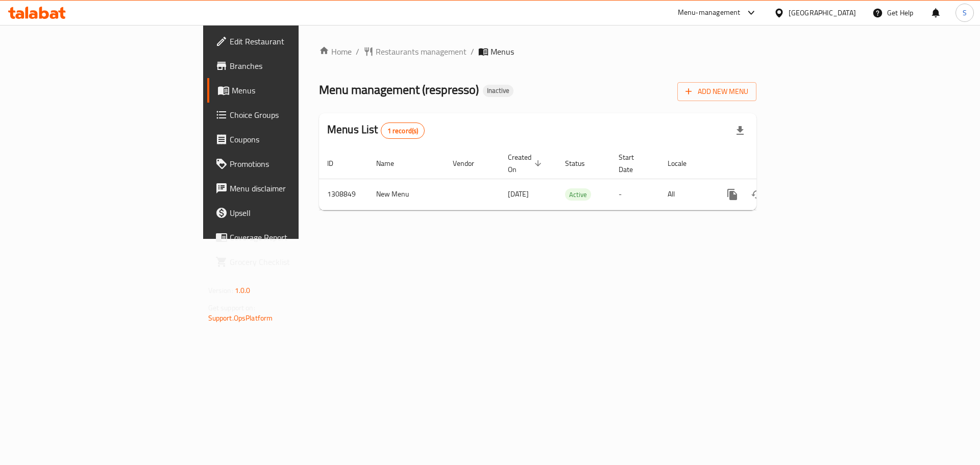 The width and height of the screenshot is (980, 465). Describe the element at coordinates (287, 188) in the screenshot. I see `a: Menu disclaimer` at that location.